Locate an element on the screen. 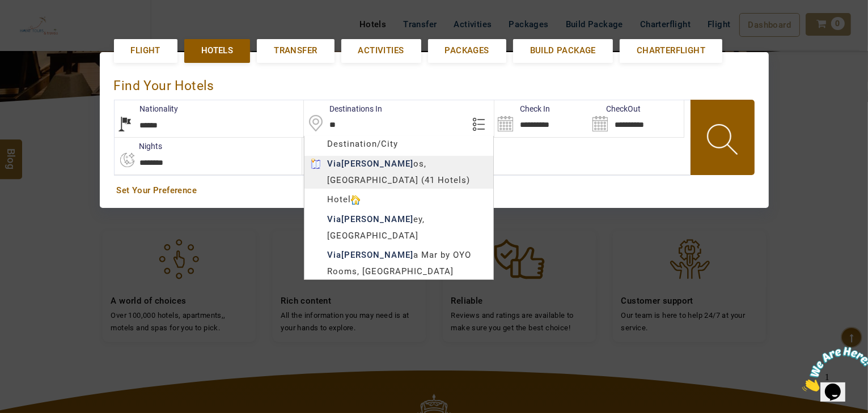 The height and width of the screenshot is (413, 868). a: Packages is located at coordinates (467, 50).